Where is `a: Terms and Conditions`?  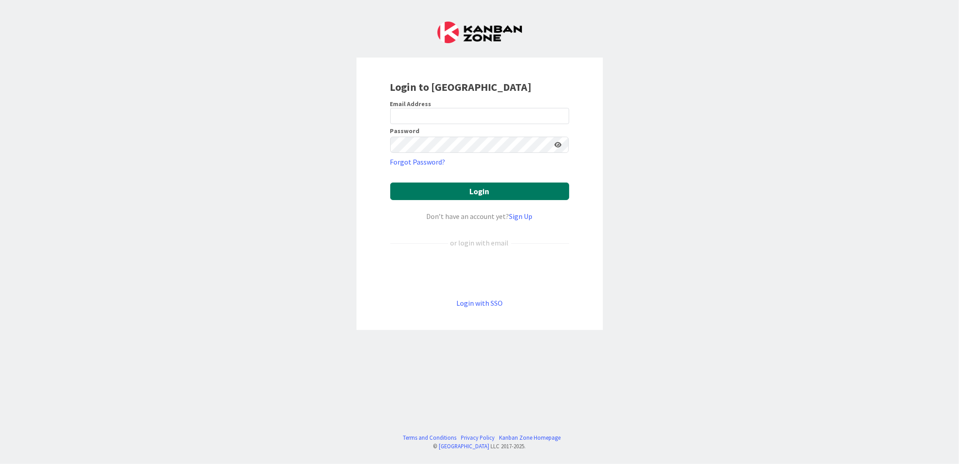
a: Terms and Conditions is located at coordinates (429, 438).